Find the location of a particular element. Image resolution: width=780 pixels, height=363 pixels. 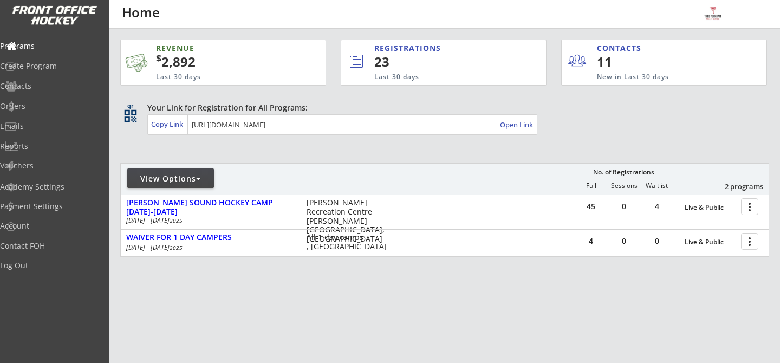

div: New in Last 30 days is located at coordinates (656, 77).